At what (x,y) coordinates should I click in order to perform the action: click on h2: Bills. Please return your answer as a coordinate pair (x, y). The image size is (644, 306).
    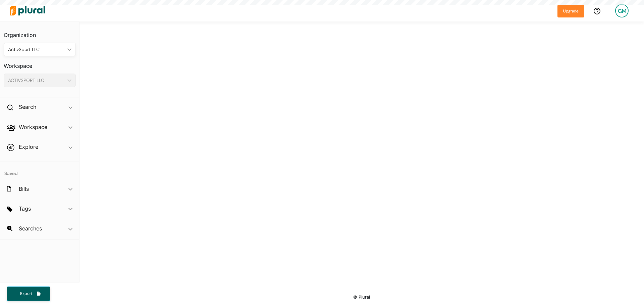
    Looking at the image, I should click on (24, 189).